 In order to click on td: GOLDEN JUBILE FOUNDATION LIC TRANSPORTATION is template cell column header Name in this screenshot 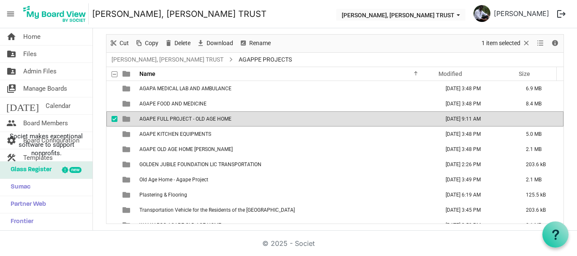, I will do `click(287, 165)`.